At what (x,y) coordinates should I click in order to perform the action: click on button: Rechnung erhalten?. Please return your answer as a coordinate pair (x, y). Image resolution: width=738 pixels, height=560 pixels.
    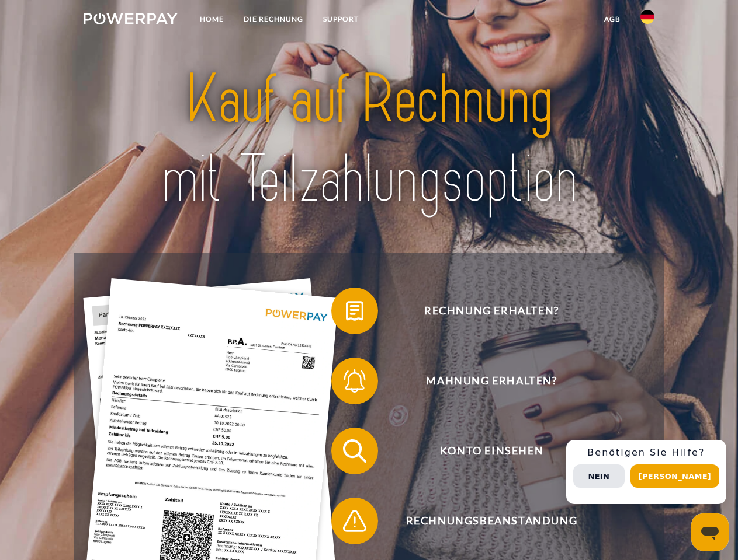
    Looking at the image, I should click on (483, 311).